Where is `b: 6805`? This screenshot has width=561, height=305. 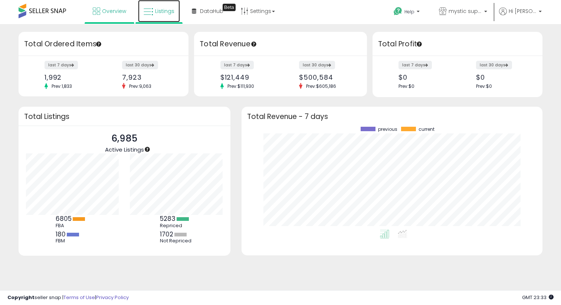 b: 6805 is located at coordinates (63, 219).